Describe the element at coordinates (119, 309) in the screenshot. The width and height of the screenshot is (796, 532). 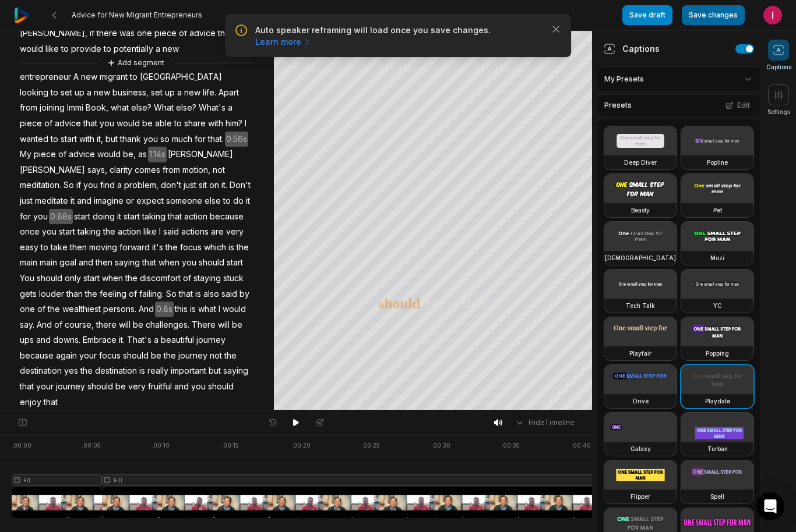
I see `span: persons.` at that location.